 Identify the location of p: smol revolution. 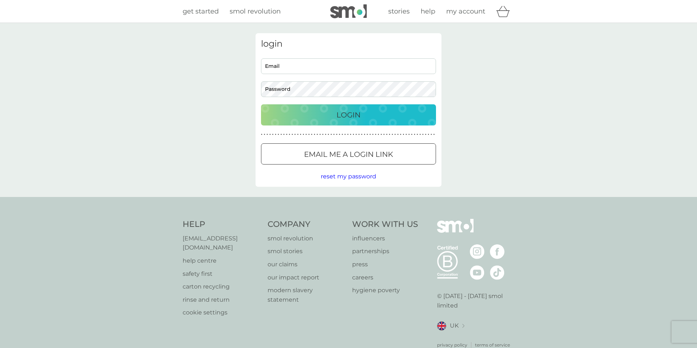
(306, 238).